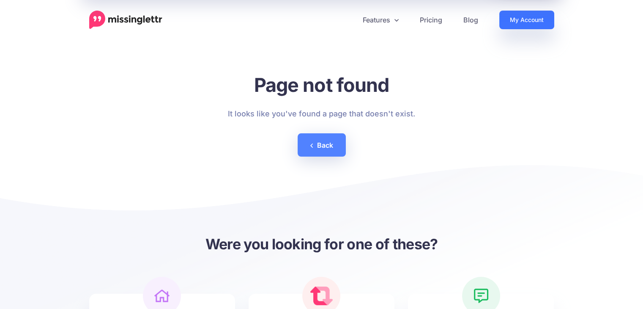 This screenshot has width=643, height=309. What do you see at coordinates (380, 20) in the screenshot?
I see `a: Features` at bounding box center [380, 20].